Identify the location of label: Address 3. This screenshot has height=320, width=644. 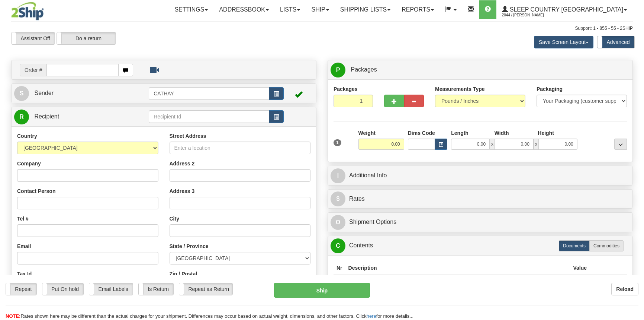
(182, 191).